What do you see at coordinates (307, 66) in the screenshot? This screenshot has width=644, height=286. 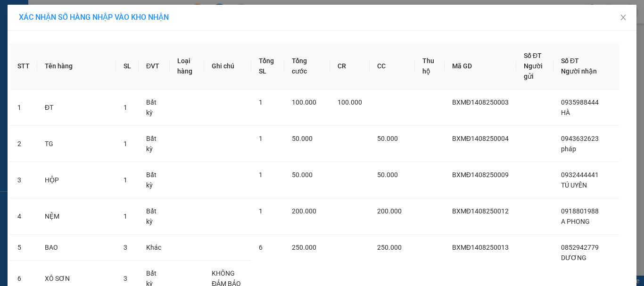 I see `th: Tổng cước` at bounding box center [307, 66].